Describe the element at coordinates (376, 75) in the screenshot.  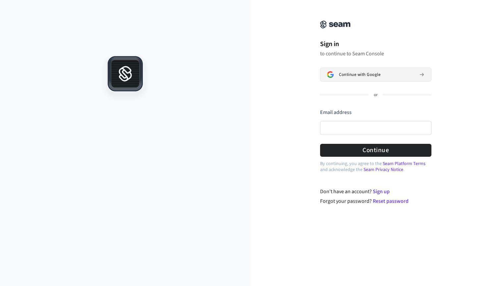
I see `button: Sign in with GoogleContinue with Google` at that location.